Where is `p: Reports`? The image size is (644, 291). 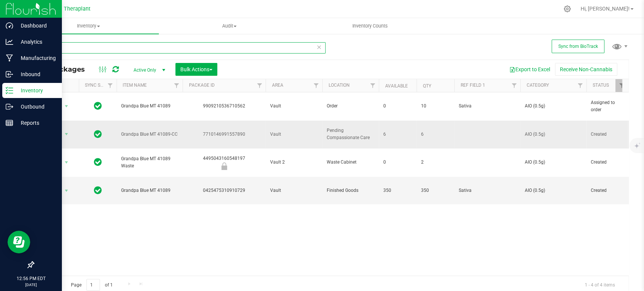 p: Reports is located at coordinates (36, 123).